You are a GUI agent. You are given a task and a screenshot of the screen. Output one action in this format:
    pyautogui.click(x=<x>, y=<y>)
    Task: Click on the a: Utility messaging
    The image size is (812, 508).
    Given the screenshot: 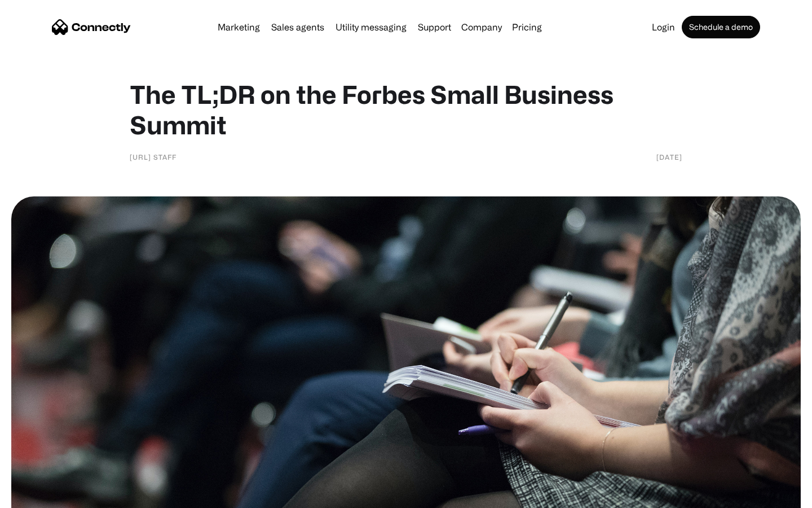 What is the action you would take?
    pyautogui.click(x=371, y=27)
    